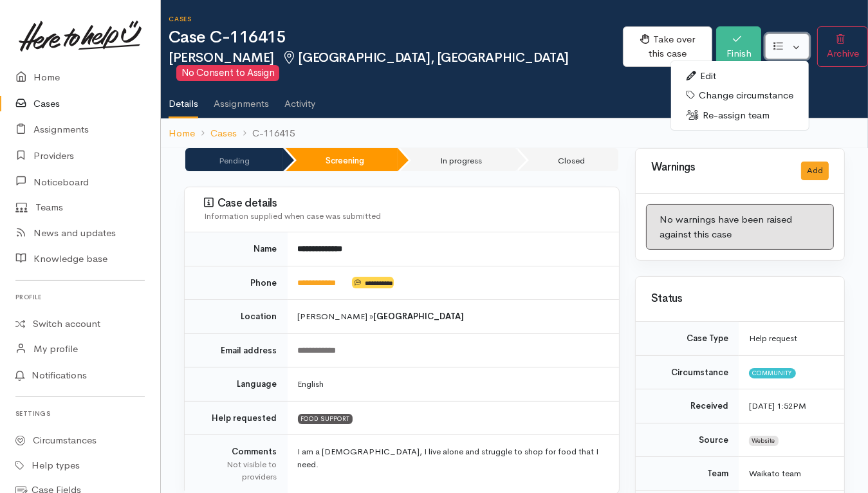 Image resolution: width=868 pixels, height=493 pixels. Describe the element at coordinates (80, 297) in the screenshot. I see `h6: Profile` at that location.